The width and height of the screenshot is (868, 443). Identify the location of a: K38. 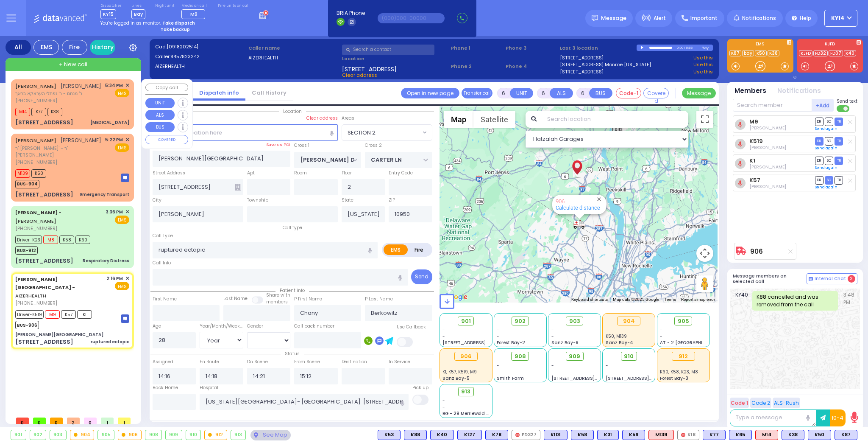
(774, 53).